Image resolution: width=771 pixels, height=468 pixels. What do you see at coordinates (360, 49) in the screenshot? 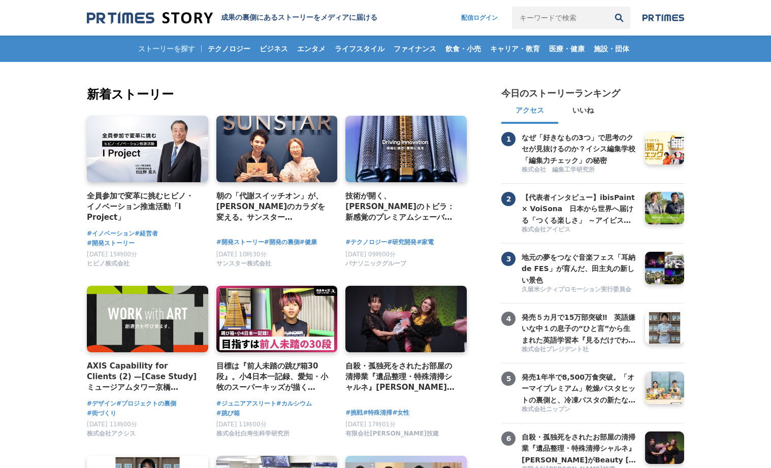
I see `a: ライフスタイル` at bounding box center [360, 49].